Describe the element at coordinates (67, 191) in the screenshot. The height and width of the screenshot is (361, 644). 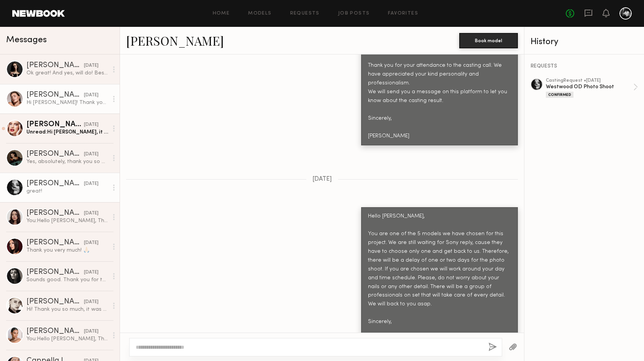
I see `div: great!` at that location.